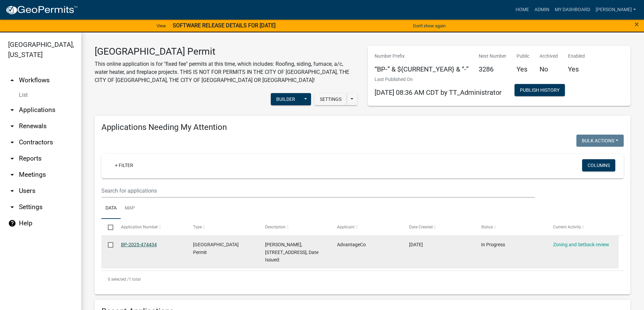 This screenshot has height=310, width=644. Describe the element at coordinates (366, 227) in the screenshot. I see `datatable-header-cell: Applicant` at that location.